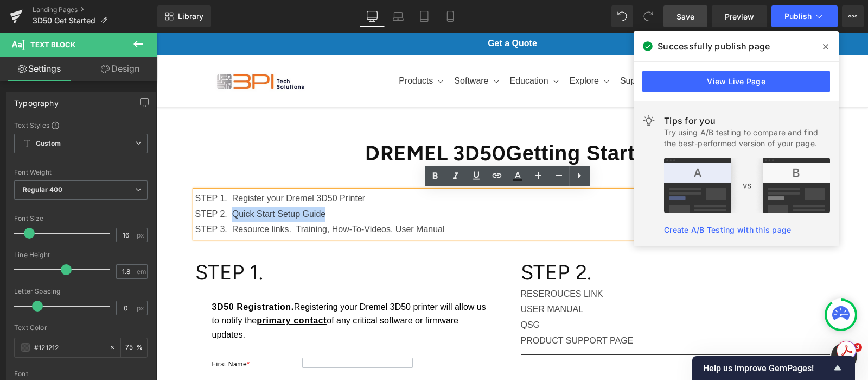 This screenshot has height=380, width=868. I want to click on a: Preview, so click(739, 16).